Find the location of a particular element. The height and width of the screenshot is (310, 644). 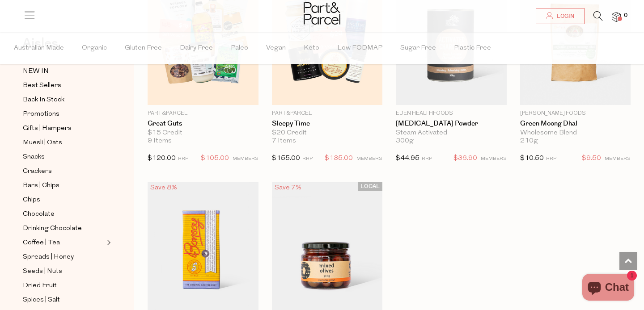

span: Paleo is located at coordinates (239, 49).